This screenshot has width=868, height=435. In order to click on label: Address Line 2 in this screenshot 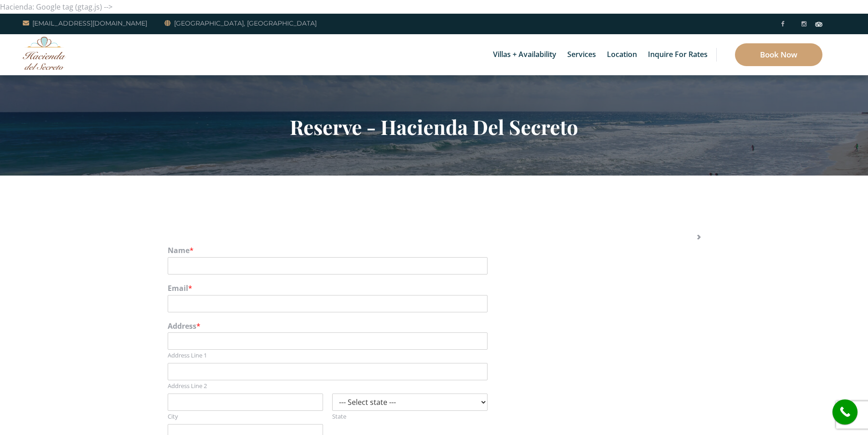, I will do `click(328, 386)`.